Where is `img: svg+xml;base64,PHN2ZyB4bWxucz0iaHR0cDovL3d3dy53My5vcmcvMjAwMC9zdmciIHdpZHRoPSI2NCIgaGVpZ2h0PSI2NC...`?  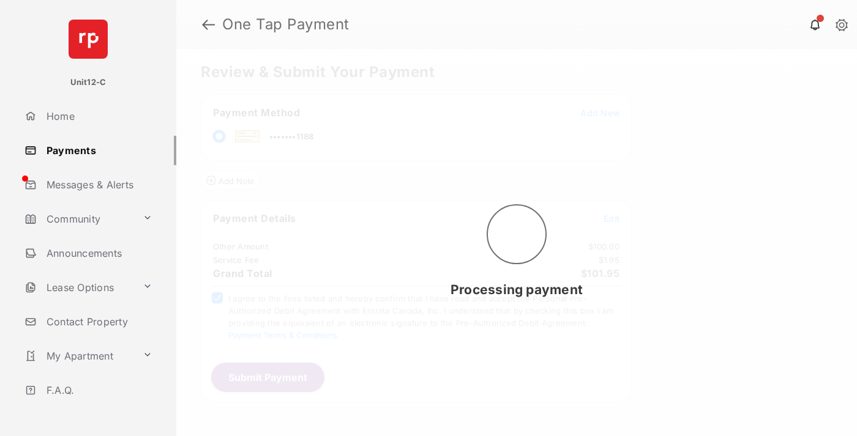 img: svg+xml;base64,PHN2ZyB4bWxucz0iaHR0cDovL3d3dy53My5vcmcvMjAwMC9zdmciIHdpZHRoPSI2NCIgaGVpZ2h0PSI2NC... is located at coordinates (88, 39).